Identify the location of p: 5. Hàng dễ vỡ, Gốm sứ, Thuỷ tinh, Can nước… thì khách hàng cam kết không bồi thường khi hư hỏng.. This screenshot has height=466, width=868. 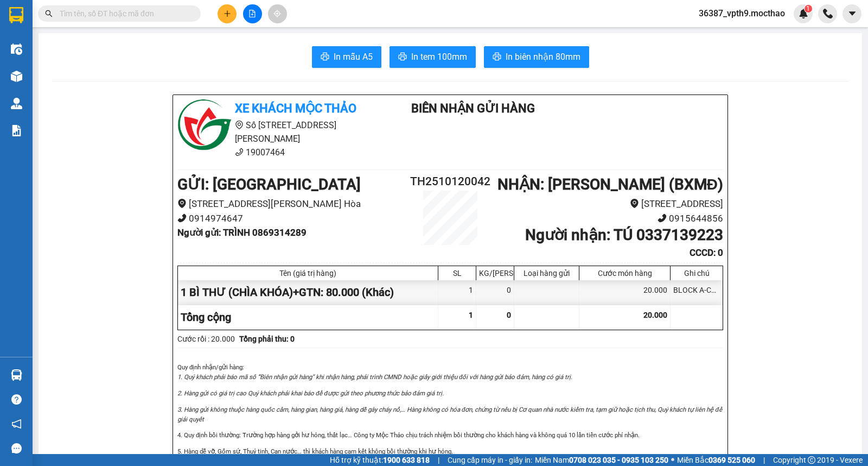
(451, 451).